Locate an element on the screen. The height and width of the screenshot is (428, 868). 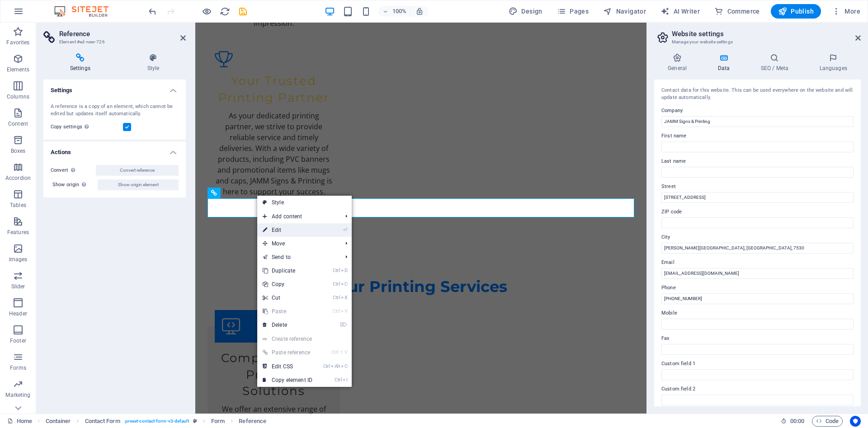
p: Favorites is located at coordinates (18, 43).